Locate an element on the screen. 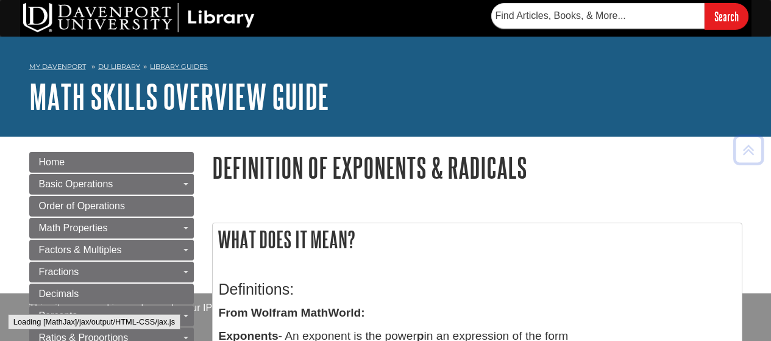 Image resolution: width=771 pixels, height=341 pixels. h1: Definition of Exponents & Radicals is located at coordinates (478, 167).